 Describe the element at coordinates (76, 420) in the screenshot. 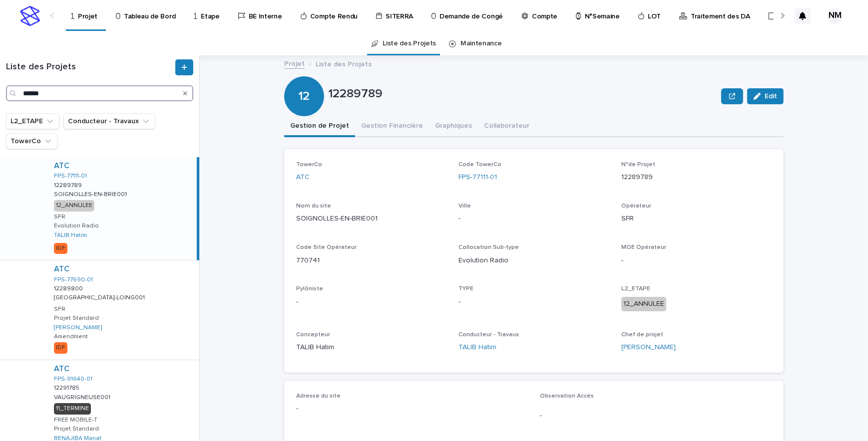

I see `p: FREE MOBILE-T` at that location.